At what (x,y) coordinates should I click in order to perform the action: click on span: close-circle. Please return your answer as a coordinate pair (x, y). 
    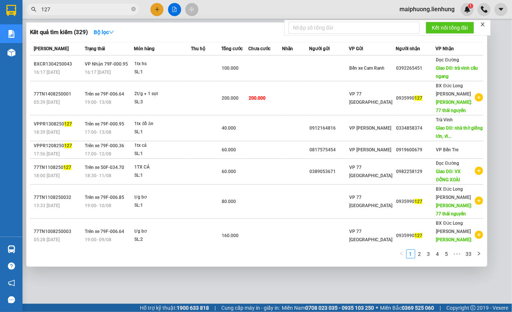
    Looking at the image, I should click on (134, 9).